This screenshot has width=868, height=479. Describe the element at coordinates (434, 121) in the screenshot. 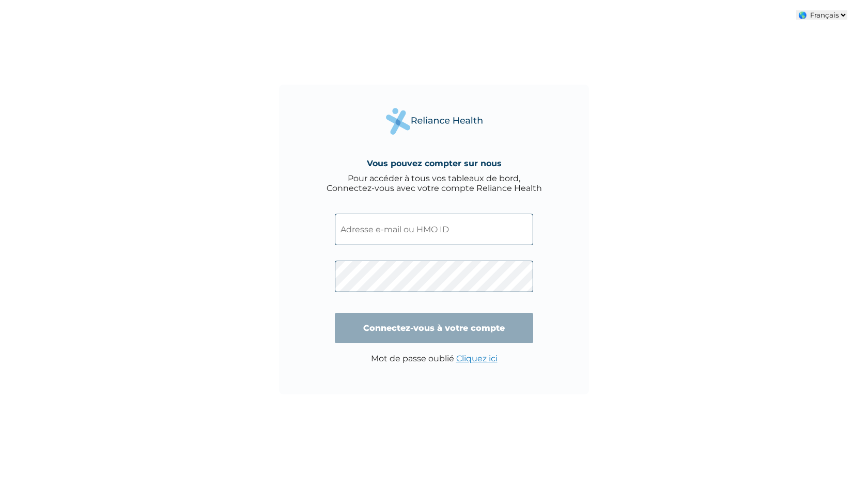

I see `img: Logo de Reliance Health` at that location.